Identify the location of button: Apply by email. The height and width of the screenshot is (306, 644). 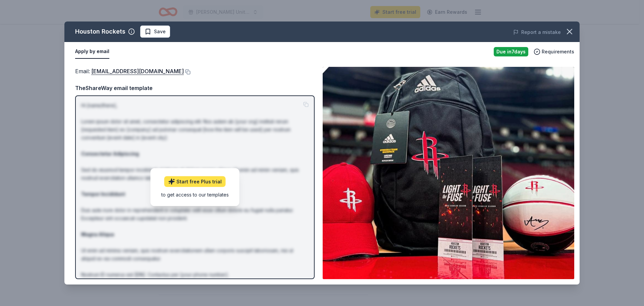
(92, 52).